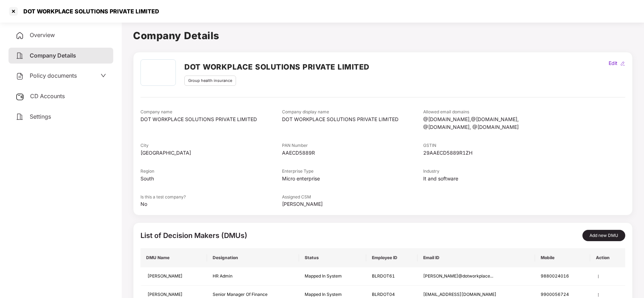  I want to click on div: Region, so click(211, 171).